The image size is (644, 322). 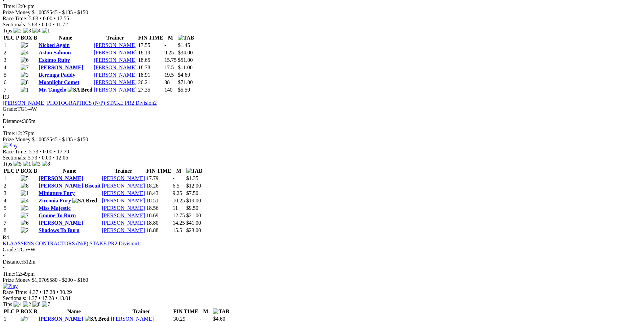 I want to click on text: 17.5, so click(x=169, y=67).